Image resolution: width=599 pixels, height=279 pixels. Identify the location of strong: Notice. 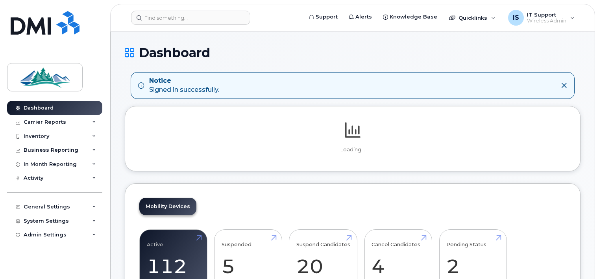
(184, 81).